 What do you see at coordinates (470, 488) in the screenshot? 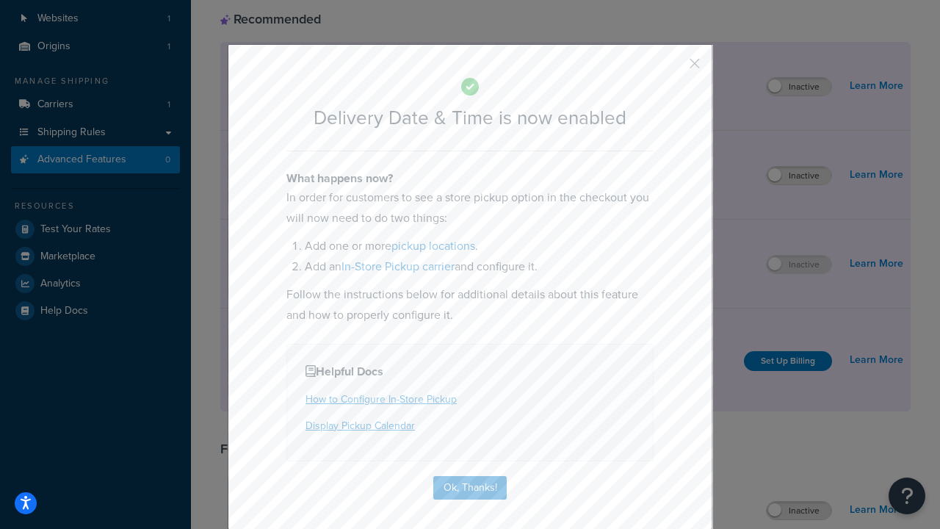
I see `button: Ok, Thanks!` at bounding box center [470, 488].